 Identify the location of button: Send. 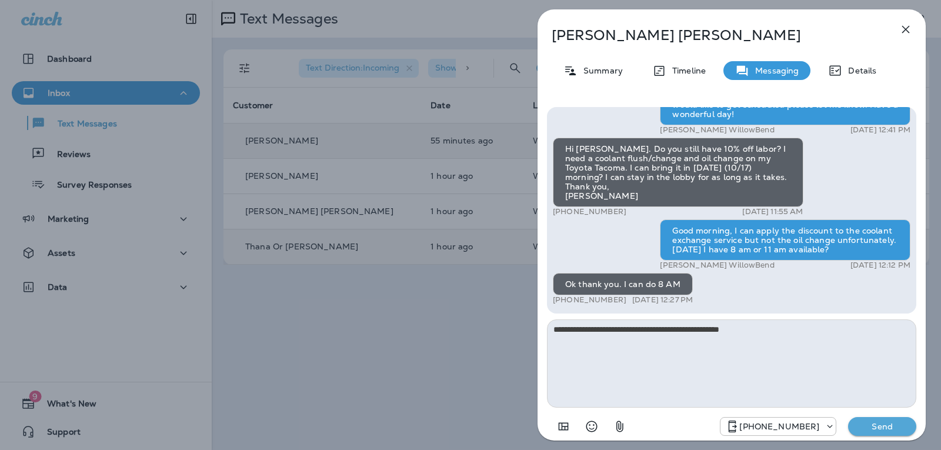
(882, 426).